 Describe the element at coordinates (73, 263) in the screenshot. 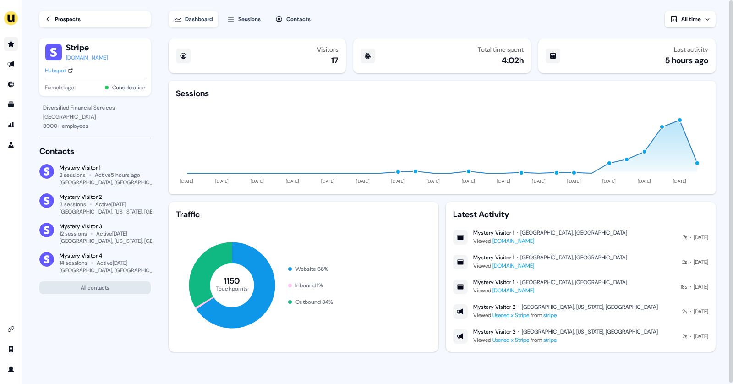

I see `div: 14 sessions` at that location.